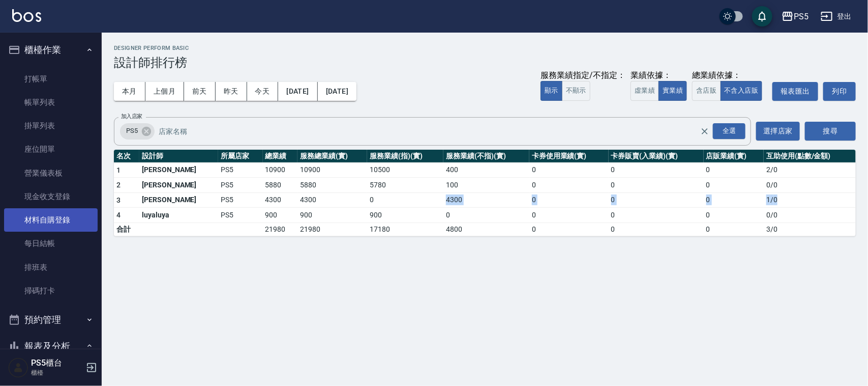 The height and width of the screenshot is (386, 868). What do you see at coordinates (576, 91) in the screenshot?
I see `button: 不顯示` at bounding box center [576, 91].